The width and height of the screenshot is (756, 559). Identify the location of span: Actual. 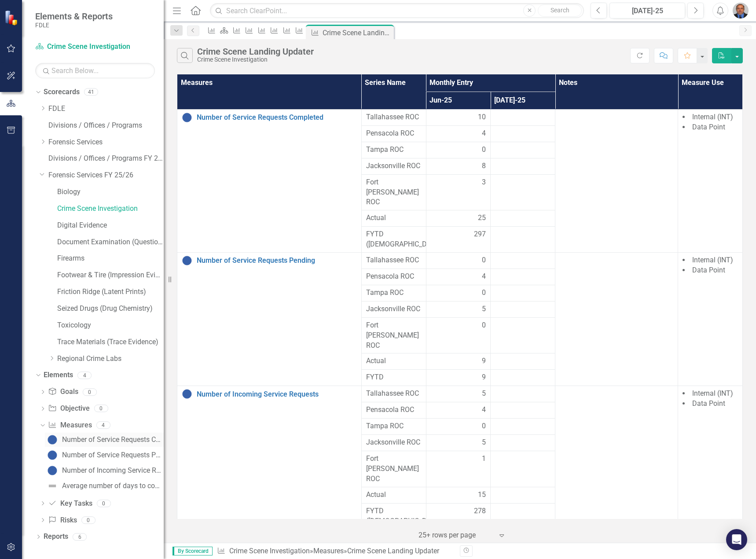
(394, 361).